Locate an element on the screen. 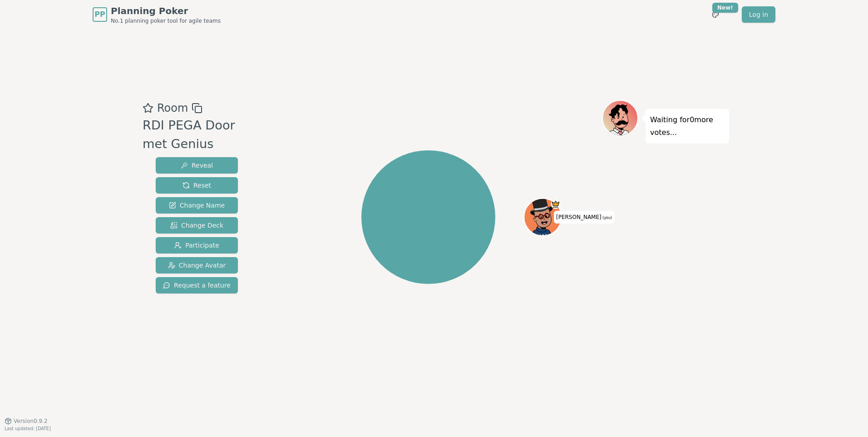 The width and height of the screenshot is (868, 437). button: Reveal is located at coordinates (196, 165).